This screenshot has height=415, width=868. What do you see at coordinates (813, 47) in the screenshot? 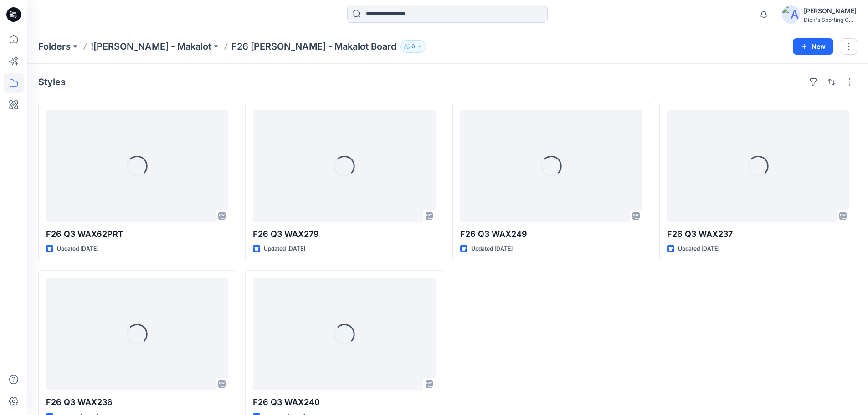
I see `button: New` at bounding box center [813, 47].